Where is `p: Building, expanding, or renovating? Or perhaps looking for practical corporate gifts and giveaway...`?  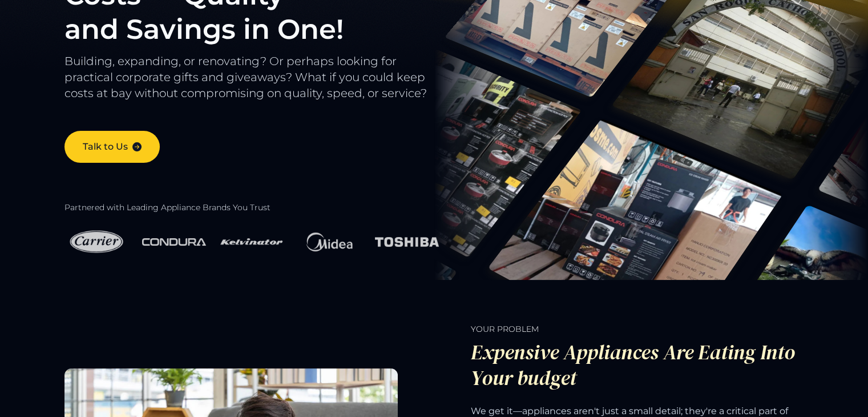 p: Building, expanding, or renovating? Or perhaps looking for practical corporate gifts and giveaway... is located at coordinates (262, 83).